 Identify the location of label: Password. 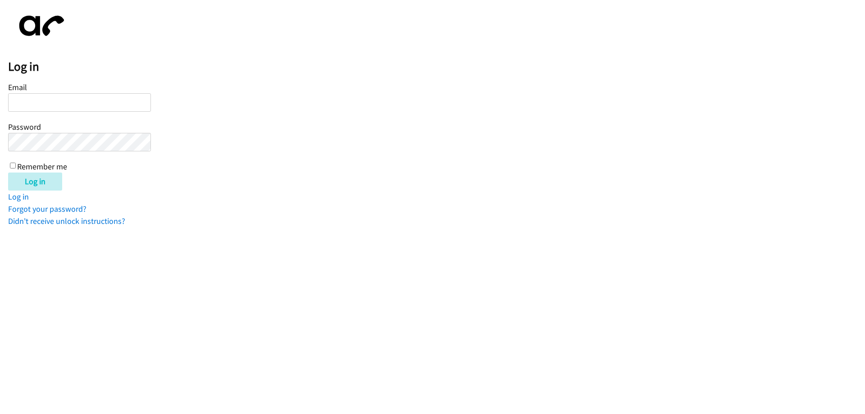
(24, 127).